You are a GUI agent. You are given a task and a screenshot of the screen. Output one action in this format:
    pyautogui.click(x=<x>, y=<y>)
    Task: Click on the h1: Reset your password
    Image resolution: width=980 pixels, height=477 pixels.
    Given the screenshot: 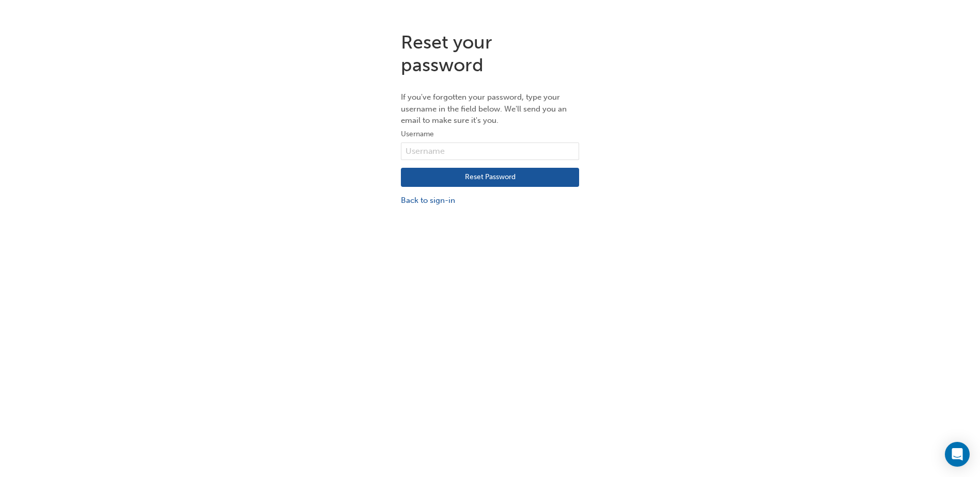 What is the action you would take?
    pyautogui.click(x=490, y=53)
    